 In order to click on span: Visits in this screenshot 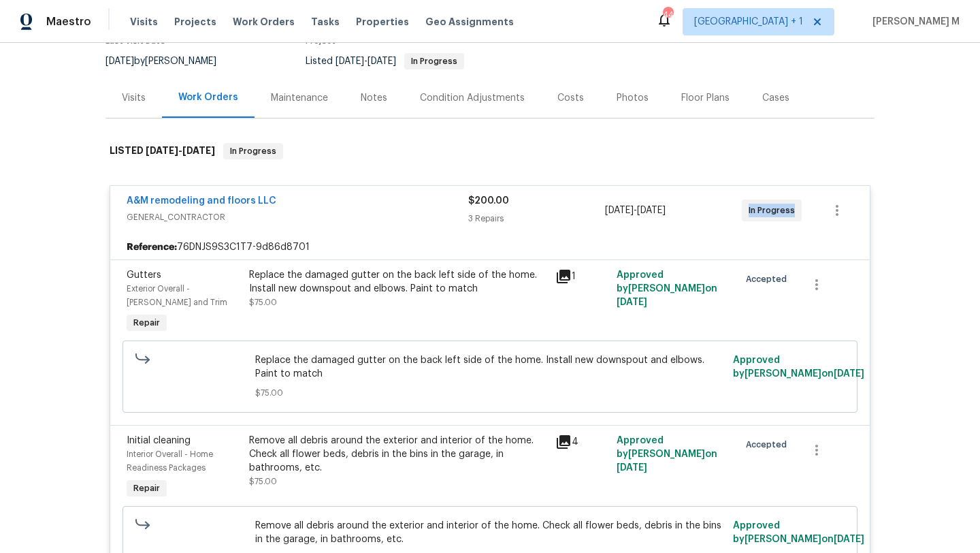, I will do `click(143, 21)`.